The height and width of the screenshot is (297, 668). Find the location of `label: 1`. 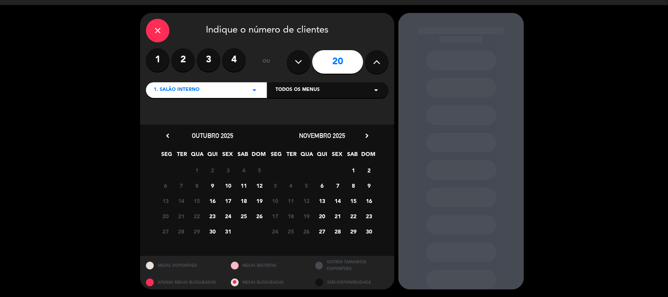

label: 1 is located at coordinates (158, 60).